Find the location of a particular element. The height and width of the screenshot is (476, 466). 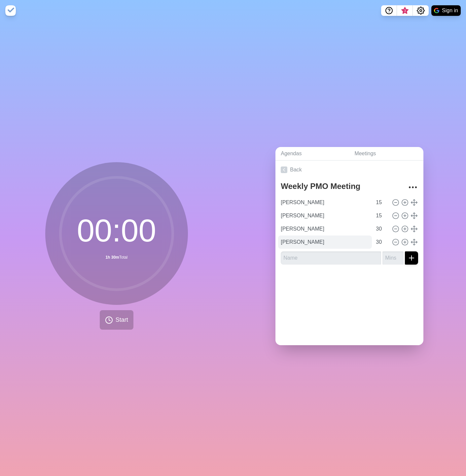

a: Meetings is located at coordinates (386, 154).